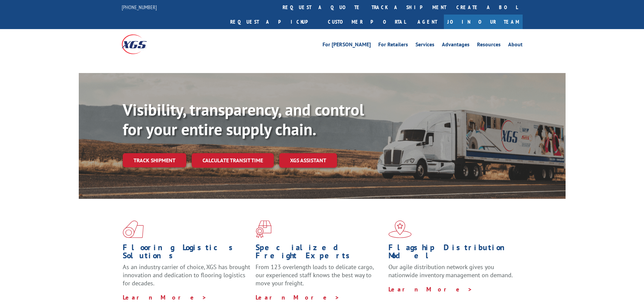 The width and height of the screenshot is (644, 308). I want to click on a: Request a pickup, so click(274, 21).